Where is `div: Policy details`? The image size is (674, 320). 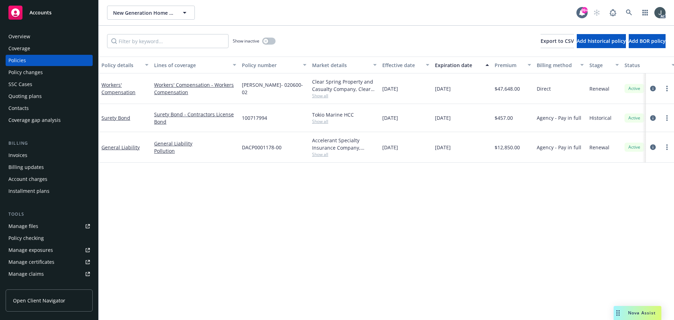 div: Policy details is located at coordinates (121, 65).